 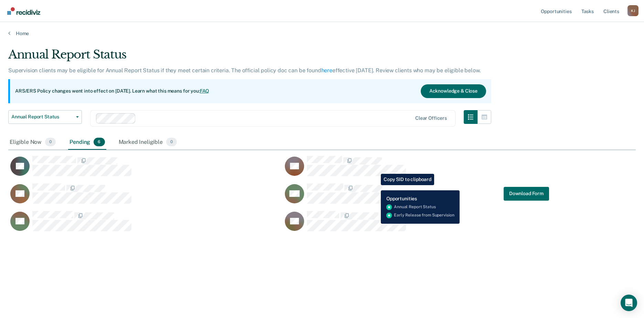 I want to click on div: Clear officers, so click(x=431, y=118).